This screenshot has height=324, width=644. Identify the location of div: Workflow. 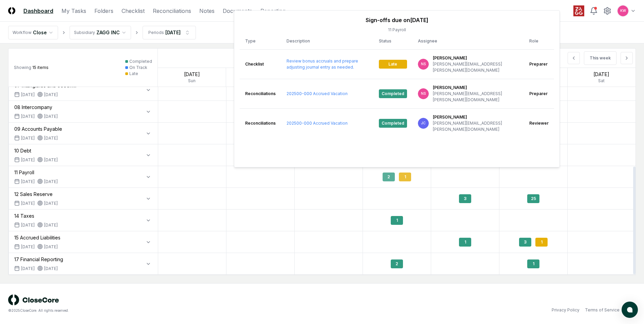
(22, 32).